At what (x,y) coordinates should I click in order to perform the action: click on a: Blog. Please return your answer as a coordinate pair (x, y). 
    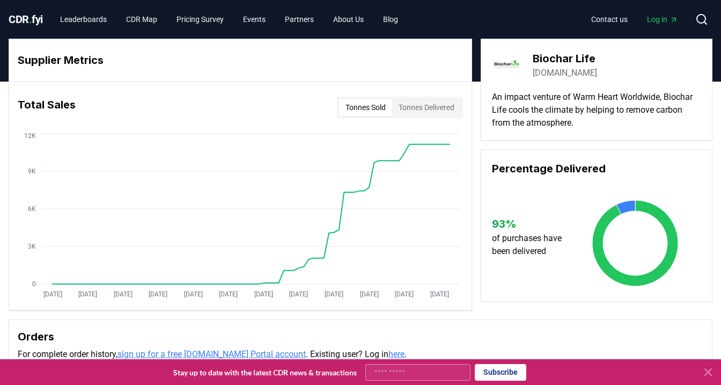
    Looking at the image, I should click on (391, 19).